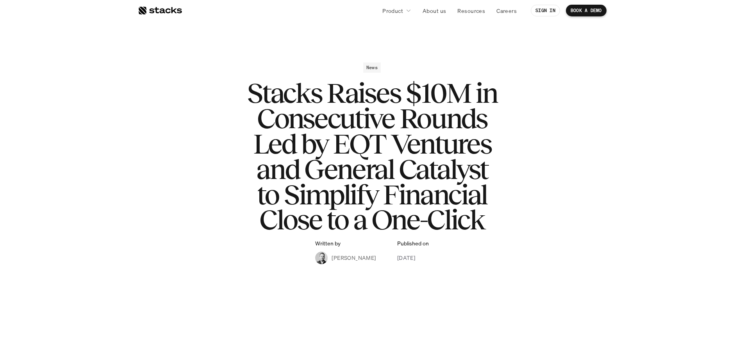 The height and width of the screenshot is (356, 744). I want to click on p: Careers, so click(507, 11).